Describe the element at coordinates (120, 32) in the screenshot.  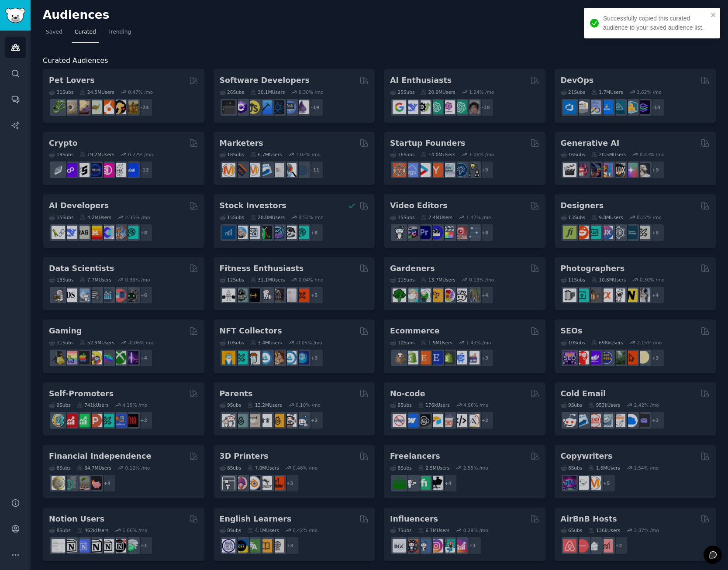
I see `span: Trending` at that location.